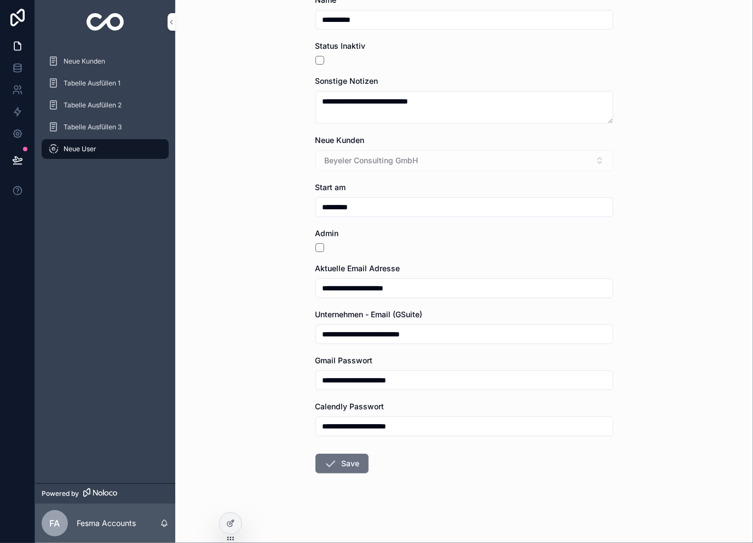 This screenshot has width=753, height=543. What do you see at coordinates (331, 187) in the screenshot?
I see `span: Start am` at bounding box center [331, 187].